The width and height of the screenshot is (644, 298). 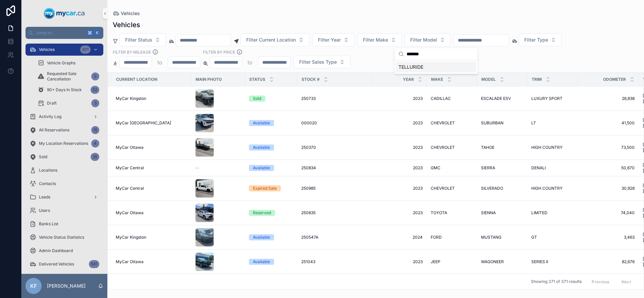 What do you see at coordinates (493, 261) in the screenshot?
I see `span: WAGONEER` at bounding box center [493, 261].